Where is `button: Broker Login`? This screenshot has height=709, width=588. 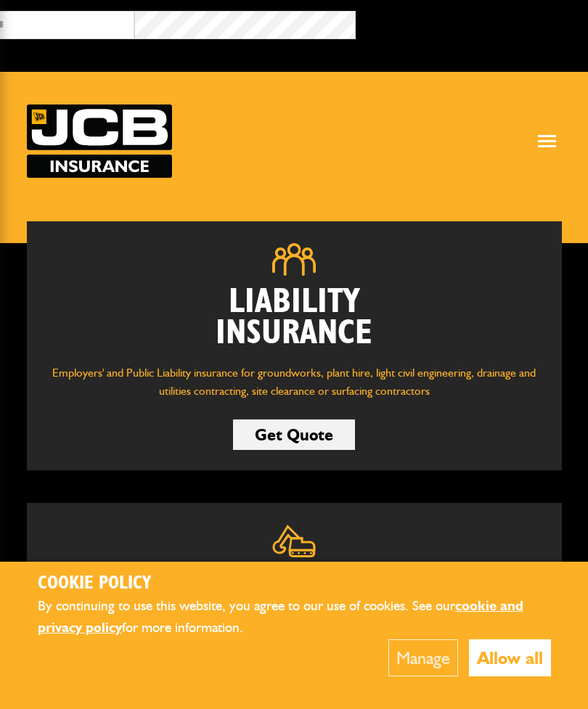
button: Broker Login is located at coordinates (466, 22).